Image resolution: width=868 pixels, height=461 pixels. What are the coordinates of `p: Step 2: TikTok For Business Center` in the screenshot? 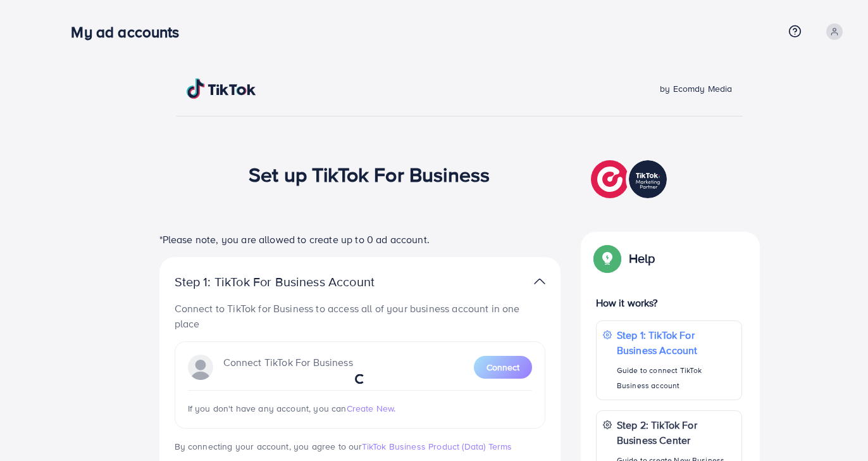 It's located at (676, 433).